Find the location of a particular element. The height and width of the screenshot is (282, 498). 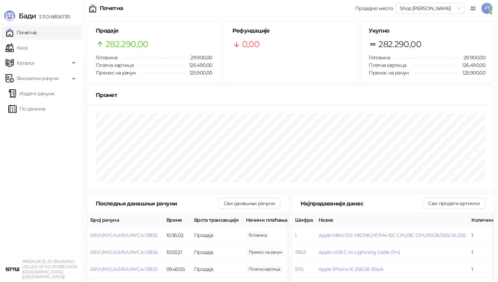

span: Каталог is located at coordinates (26, 63).